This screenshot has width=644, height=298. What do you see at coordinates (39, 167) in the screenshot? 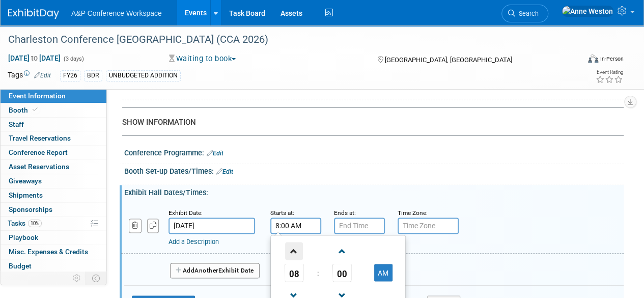
I see `span: Asset Reservations` at bounding box center [39, 167].